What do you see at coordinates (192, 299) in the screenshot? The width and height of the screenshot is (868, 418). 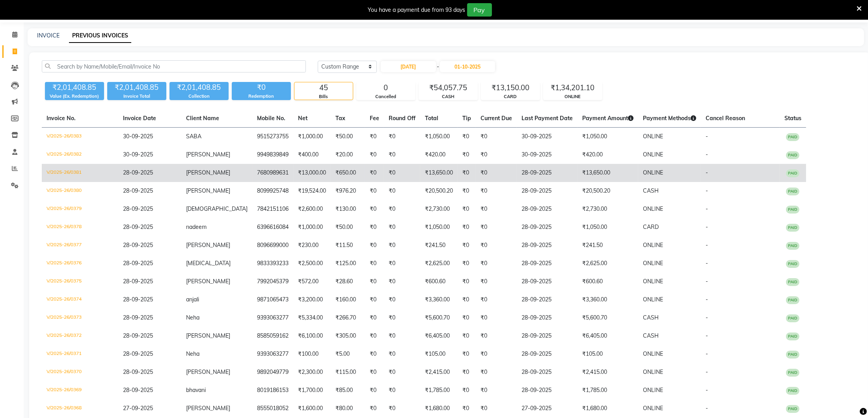 I see `span: anjali` at bounding box center [192, 299].